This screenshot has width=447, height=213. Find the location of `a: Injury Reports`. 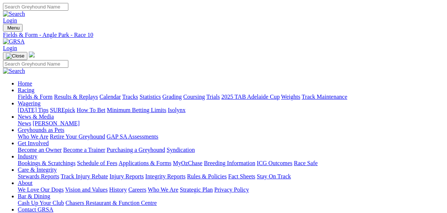

a: Injury Reports is located at coordinates (126, 177).